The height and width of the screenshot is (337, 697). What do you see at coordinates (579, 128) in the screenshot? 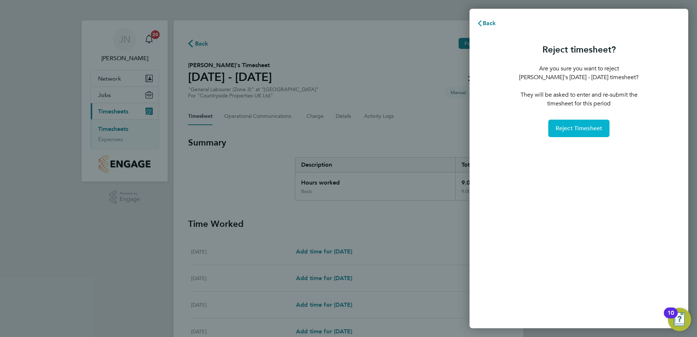
I see `span: Reject Timesheet` at bounding box center [579, 128].